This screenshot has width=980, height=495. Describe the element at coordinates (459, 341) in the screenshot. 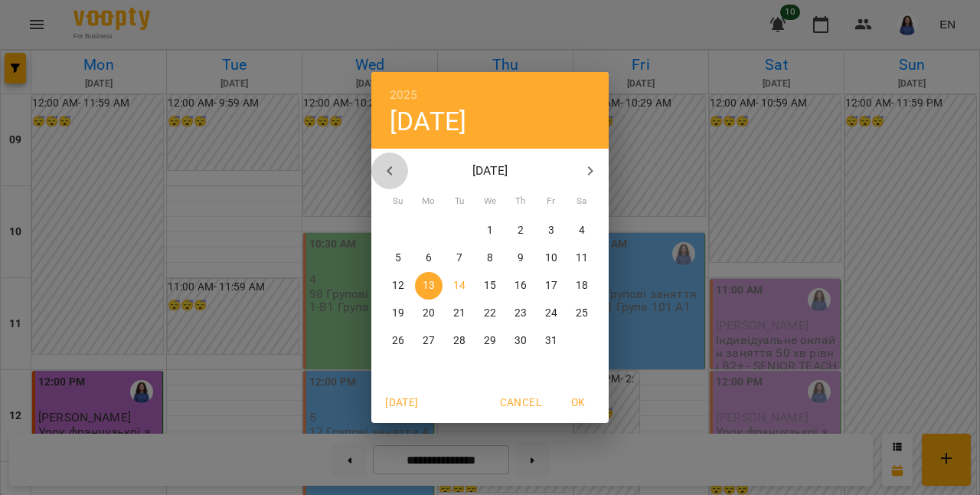

I see `button: 28` at that location.